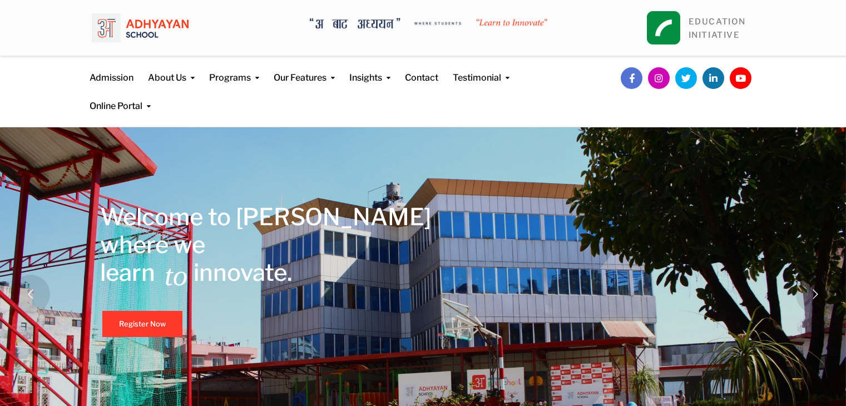  I want to click on a: Testimonial, so click(481, 70).